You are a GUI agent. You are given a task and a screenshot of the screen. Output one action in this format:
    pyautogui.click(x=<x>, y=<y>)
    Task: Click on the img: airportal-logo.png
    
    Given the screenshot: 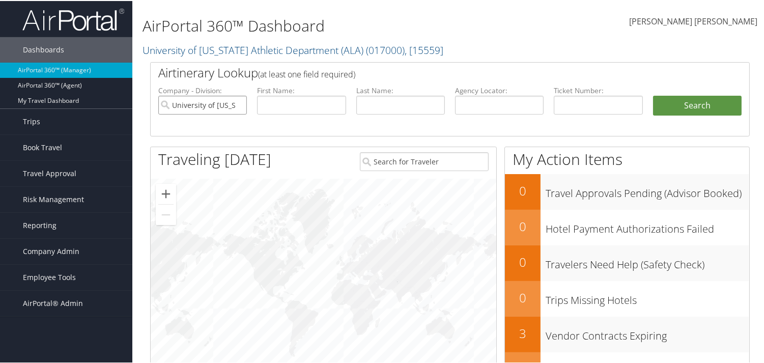 What is the action you would take?
    pyautogui.click(x=73, y=18)
    